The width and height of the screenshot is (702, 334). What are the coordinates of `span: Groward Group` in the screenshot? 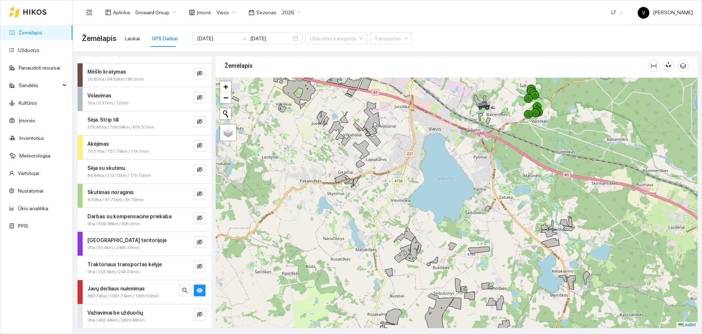 It's located at (155, 12).